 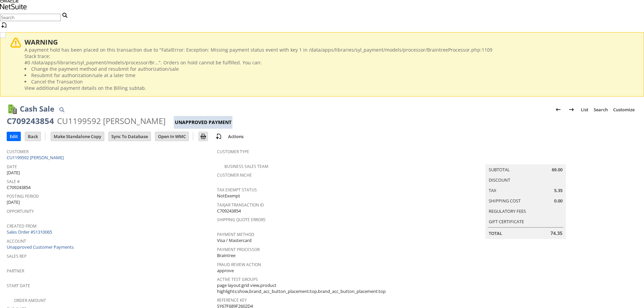 I want to click on img: add-record.svg, so click(x=219, y=137).